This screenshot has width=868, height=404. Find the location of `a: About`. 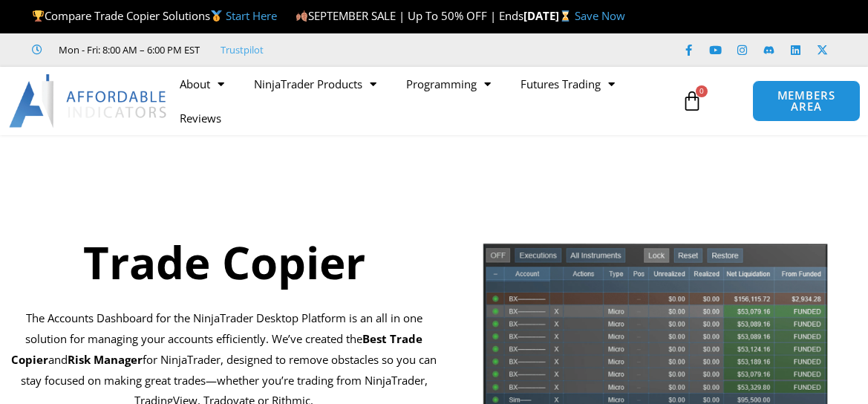

a: About is located at coordinates (202, 84).